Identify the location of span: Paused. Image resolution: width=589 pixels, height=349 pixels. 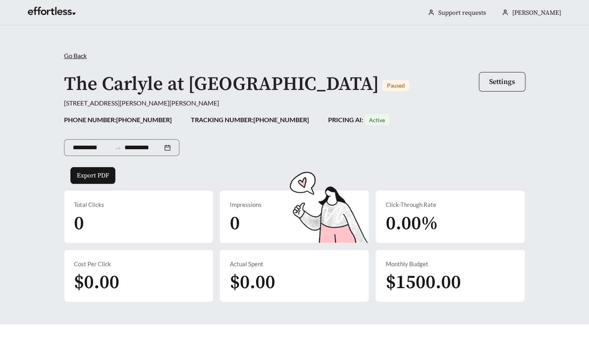
(396, 85).